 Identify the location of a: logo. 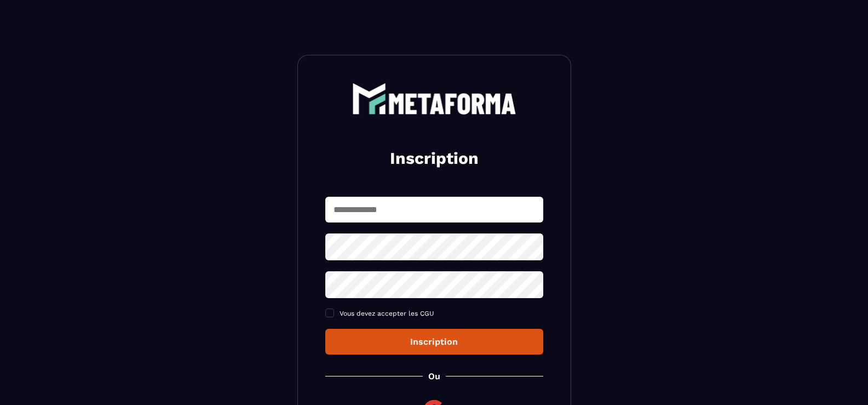
(434, 99).